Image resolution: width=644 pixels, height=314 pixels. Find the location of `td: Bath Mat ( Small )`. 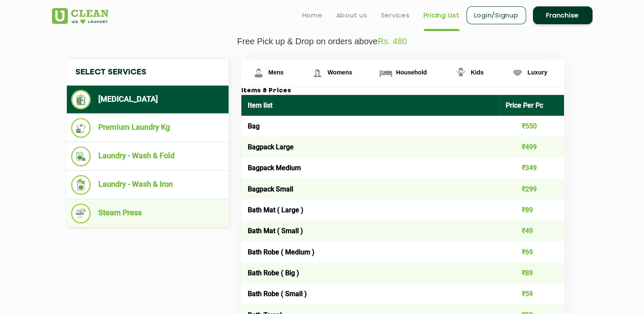

td: Bath Mat ( Small ) is located at coordinates (370, 231).